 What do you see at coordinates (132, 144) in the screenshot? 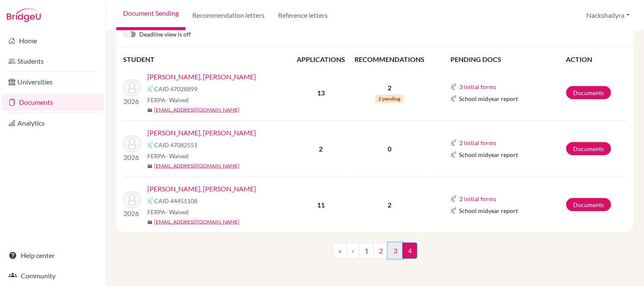
I see `img: Zamora-Llanes, Martin Andres` at bounding box center [132, 144].